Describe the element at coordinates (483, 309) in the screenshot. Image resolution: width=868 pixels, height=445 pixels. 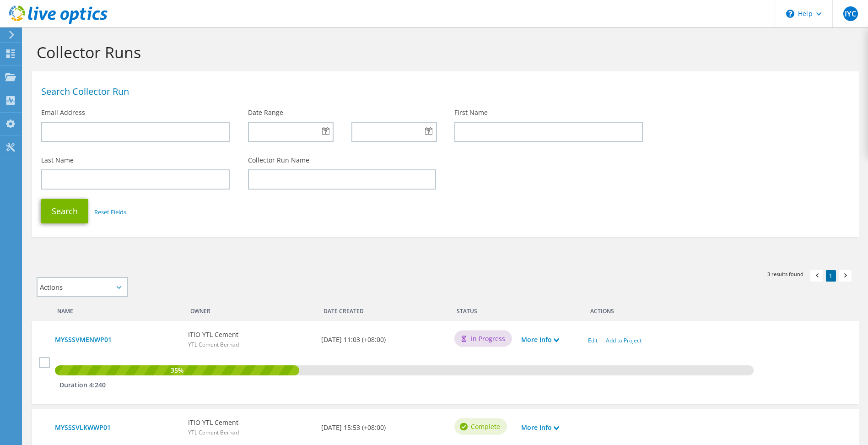
I see `div: Status` at that location.